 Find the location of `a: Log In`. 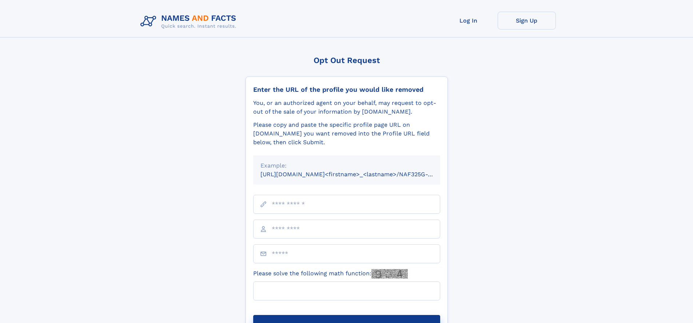

a: Log In is located at coordinates (469, 20).